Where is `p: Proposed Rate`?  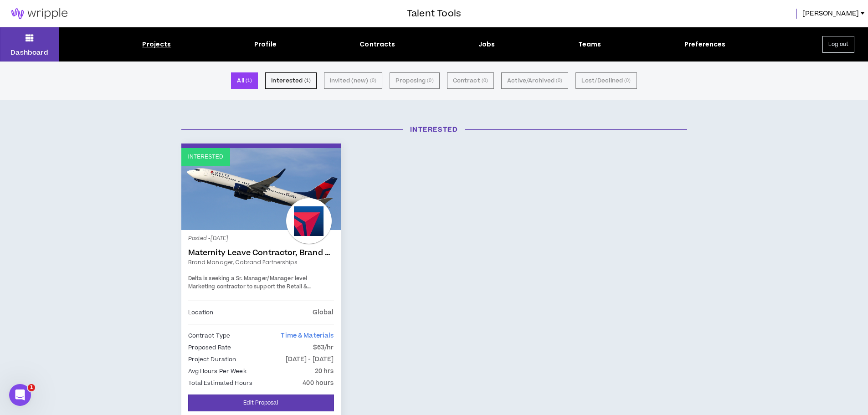
p: Proposed Rate is located at coordinates (210, 348).